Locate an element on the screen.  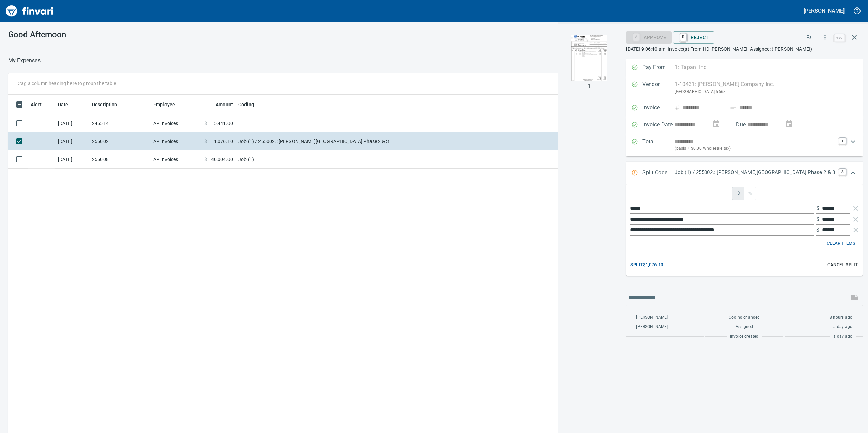
button: Split$1,076.10 is located at coordinates (646, 265).